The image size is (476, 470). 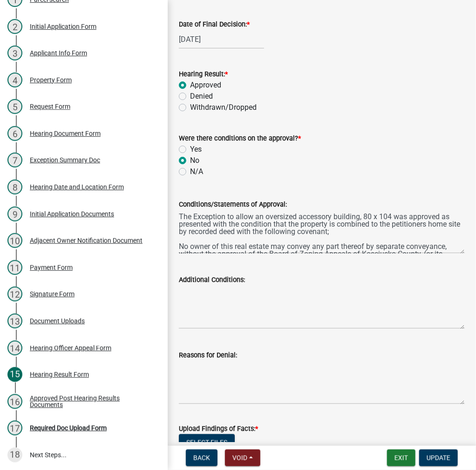 I want to click on label: Approved, so click(x=205, y=85).